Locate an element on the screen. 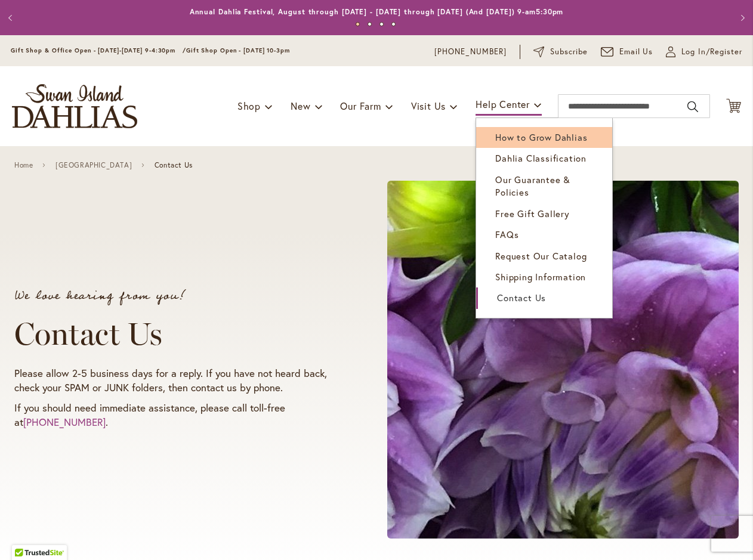 The image size is (753, 560). a: Log In/Register is located at coordinates (704, 52).